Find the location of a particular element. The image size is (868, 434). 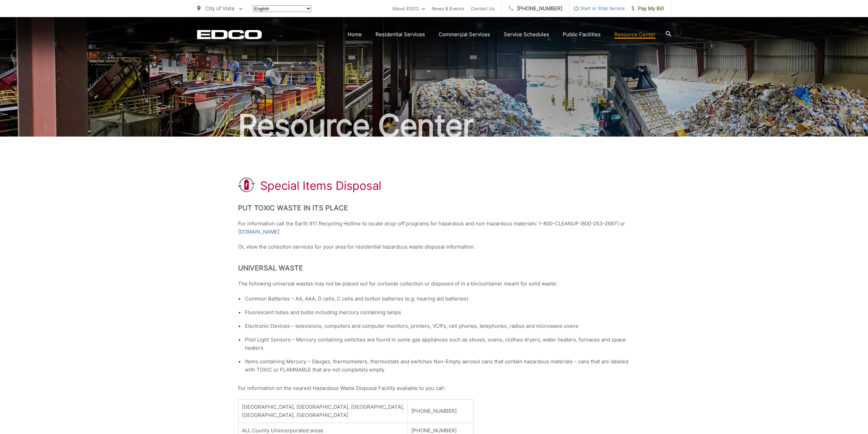

li: Electronic Devices – televisions, computers and computer monitors, printers, VCR’s, cell phones, ... is located at coordinates (438, 326).